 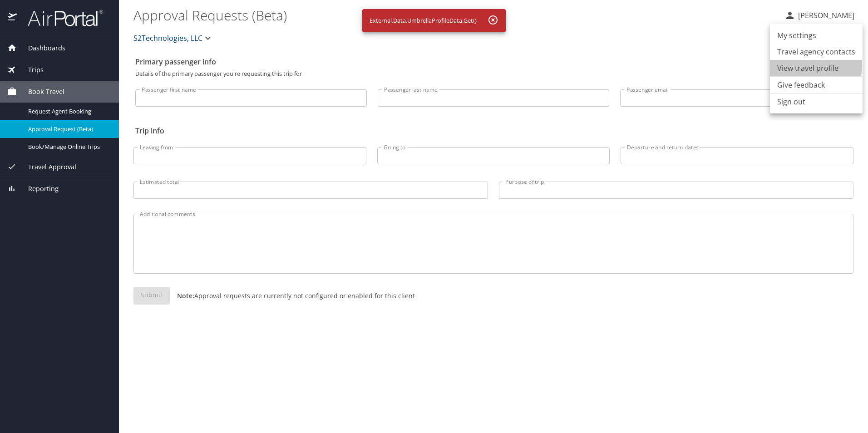 What do you see at coordinates (816, 68) in the screenshot?
I see `a: View travel profile` at bounding box center [816, 68].